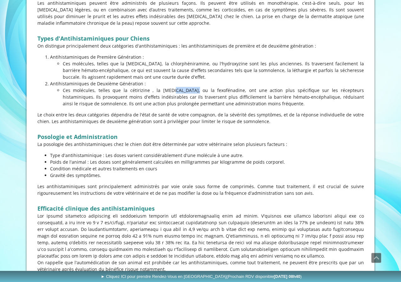 The image size is (401, 282). What do you see at coordinates (207, 57) in the screenshot?
I see `p: Antihistaminiques de Première Génération :` at bounding box center [207, 57].